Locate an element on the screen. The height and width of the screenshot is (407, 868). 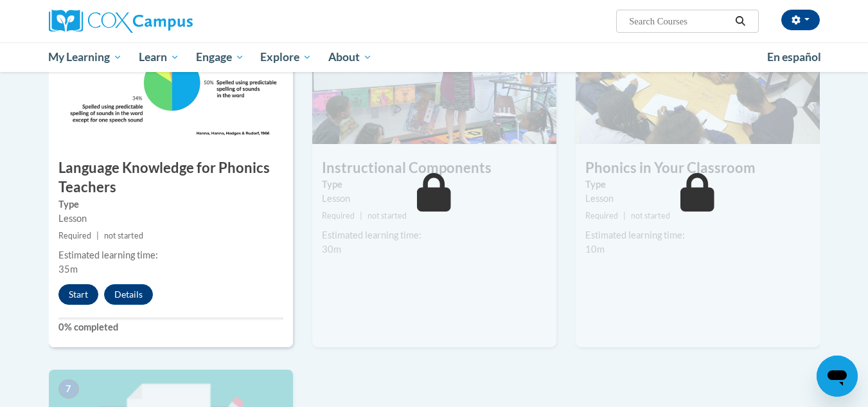
button: Account Settings is located at coordinates (800, 20).